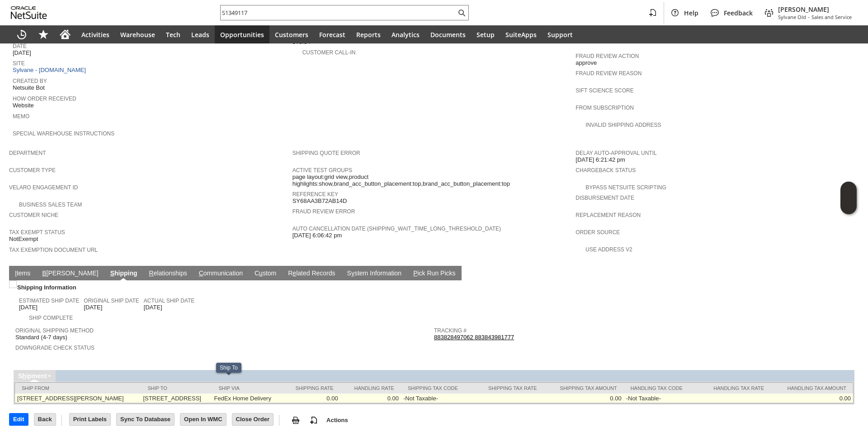  I want to click on span: NotExempt, so click(24, 240).